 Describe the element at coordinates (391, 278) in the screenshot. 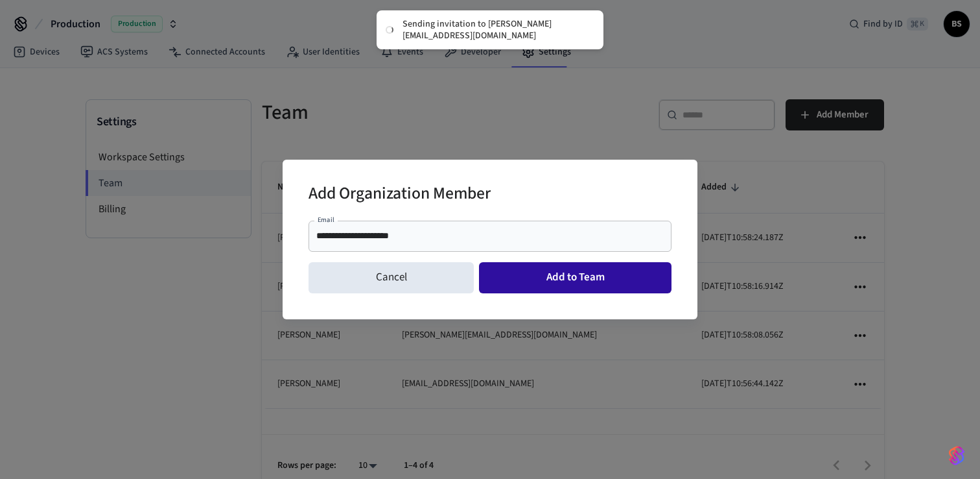

I see `button: Cancel` at that location.